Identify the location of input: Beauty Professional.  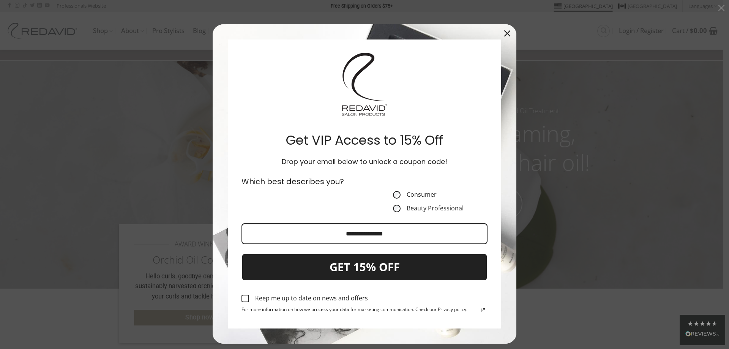
(397, 208).